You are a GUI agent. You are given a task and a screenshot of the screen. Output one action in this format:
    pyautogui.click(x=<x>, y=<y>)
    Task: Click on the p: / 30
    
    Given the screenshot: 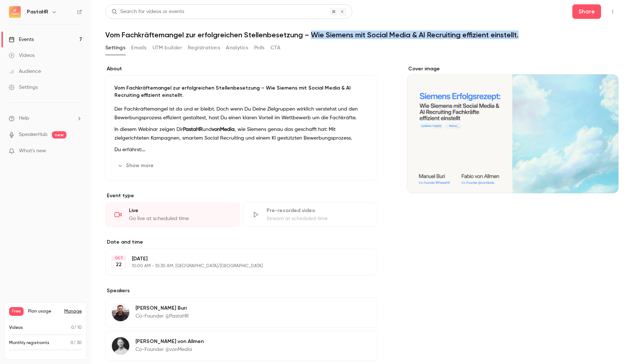 What is the action you would take?
    pyautogui.click(x=76, y=343)
    